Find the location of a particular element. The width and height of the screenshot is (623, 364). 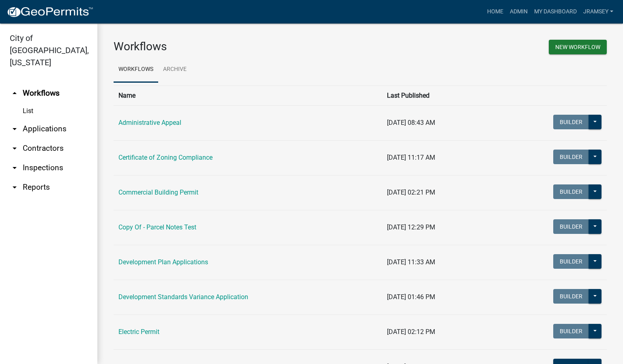

a: jramsey is located at coordinates (598, 12).